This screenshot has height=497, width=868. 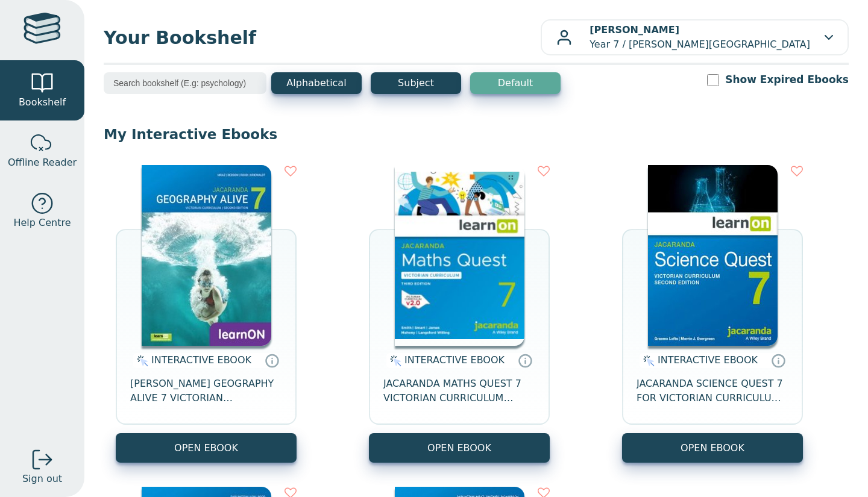 I want to click on span: Your Bookshelf, so click(x=322, y=37).